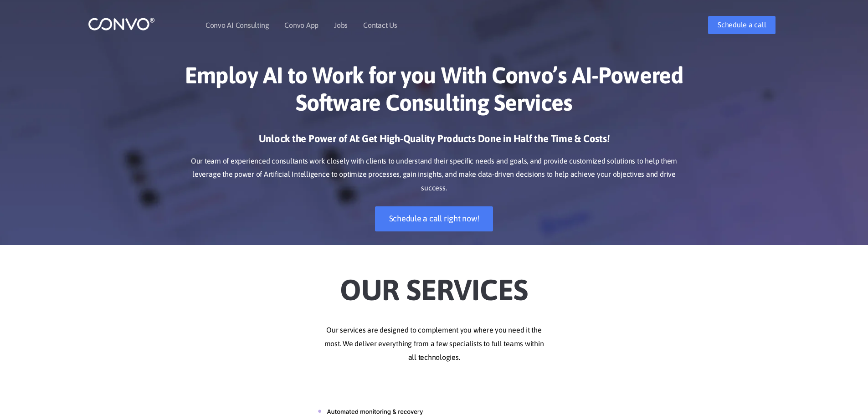 This screenshot has height=415, width=868. What do you see at coordinates (742, 25) in the screenshot?
I see `a: Schedule a call` at bounding box center [742, 25].